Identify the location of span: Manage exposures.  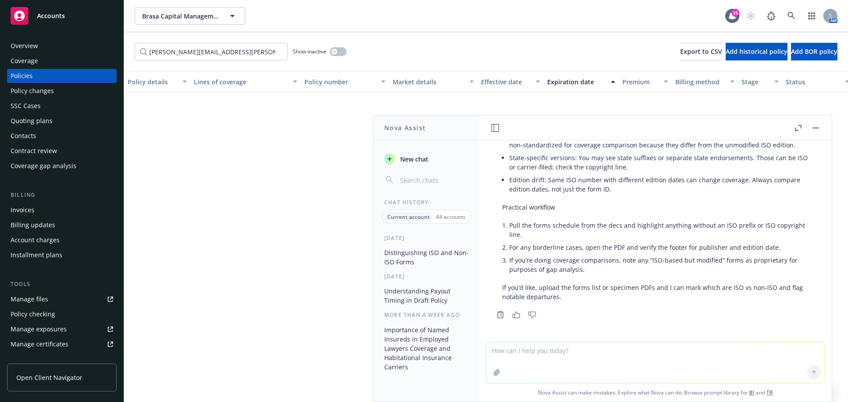
(62, 329).